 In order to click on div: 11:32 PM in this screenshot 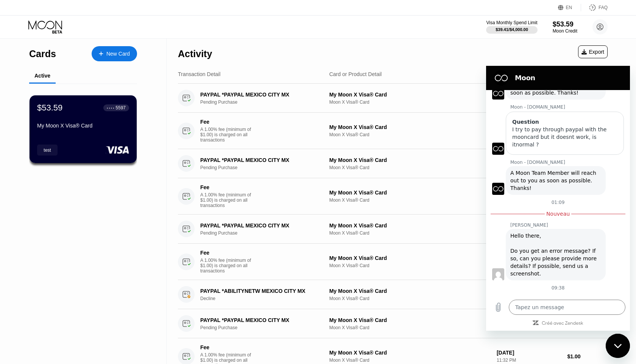, I will do `click(529, 361)`.